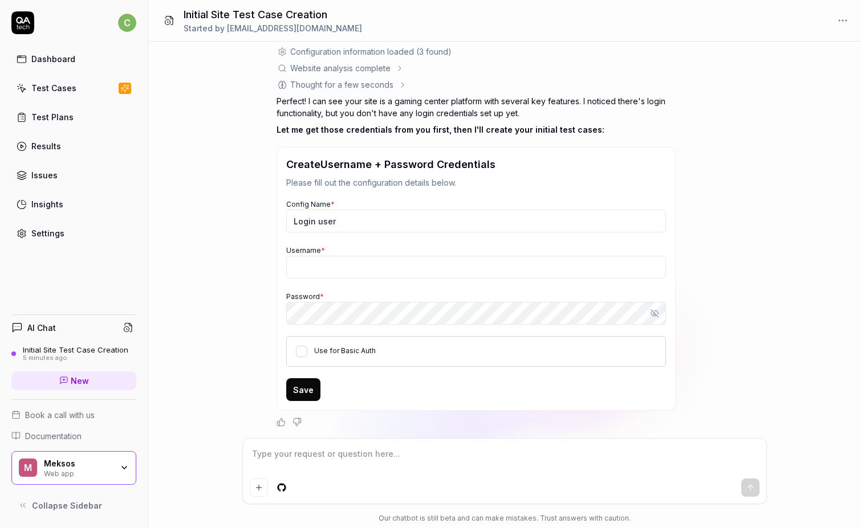  Describe the element at coordinates (281, 422) in the screenshot. I see `button: Positive feedback` at that location.